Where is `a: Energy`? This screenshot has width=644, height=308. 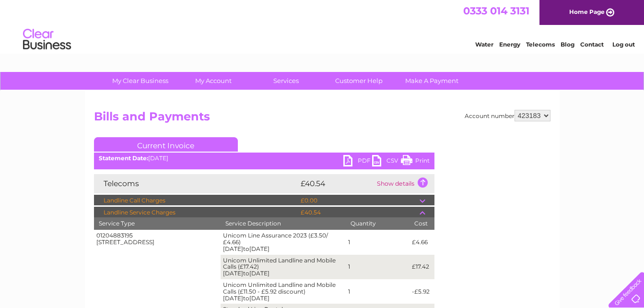
a: Energy is located at coordinates (510, 44).